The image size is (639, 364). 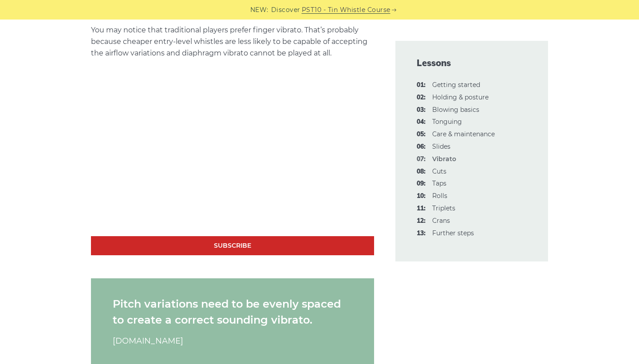 I want to click on span: 12:, so click(x=421, y=221).